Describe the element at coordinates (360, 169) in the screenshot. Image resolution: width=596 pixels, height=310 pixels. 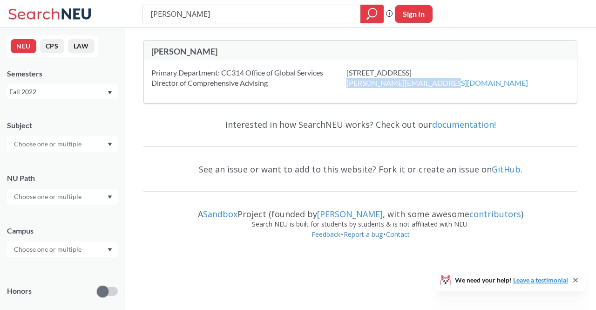
I see `div: See an issue or want to add to this website? Fork it or create an issue on .` at that location.